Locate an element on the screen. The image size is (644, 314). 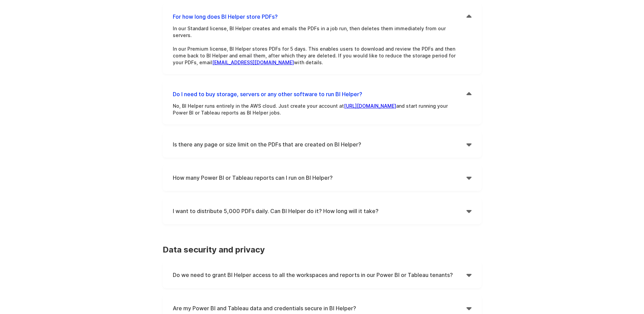
h3: Data security and privacy is located at coordinates (322, 250).